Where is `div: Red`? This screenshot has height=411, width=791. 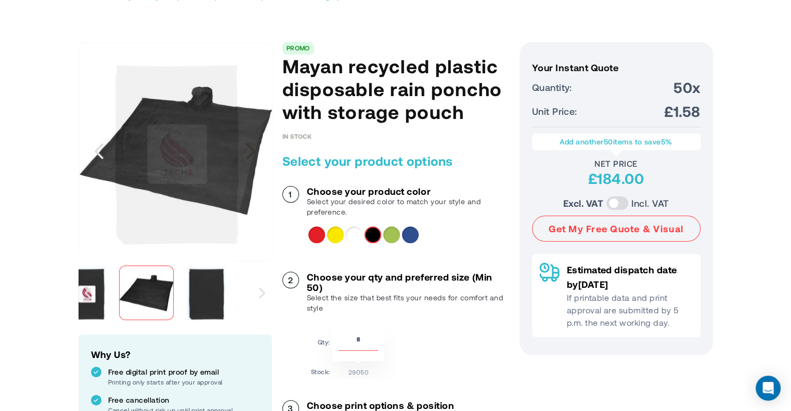 div: Red is located at coordinates (317, 235).